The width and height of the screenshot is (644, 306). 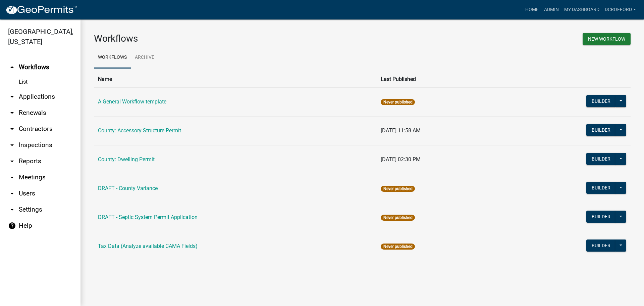 I want to click on th: Last Published, so click(x=439, y=79).